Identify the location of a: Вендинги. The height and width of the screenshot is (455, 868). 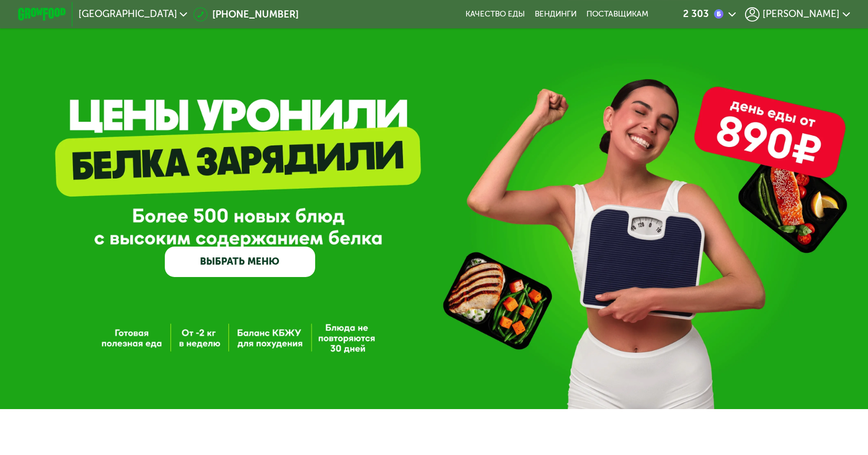
(555, 14).